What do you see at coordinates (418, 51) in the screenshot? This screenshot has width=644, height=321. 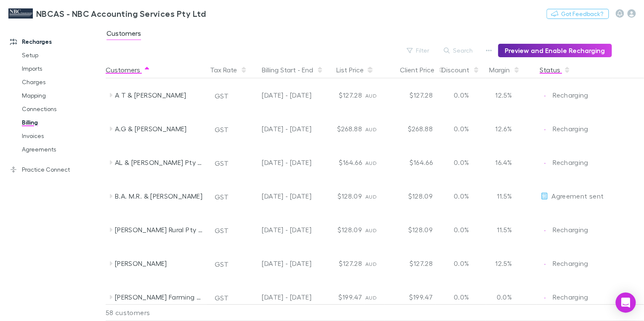 I see `button: Filter` at bounding box center [418, 51].